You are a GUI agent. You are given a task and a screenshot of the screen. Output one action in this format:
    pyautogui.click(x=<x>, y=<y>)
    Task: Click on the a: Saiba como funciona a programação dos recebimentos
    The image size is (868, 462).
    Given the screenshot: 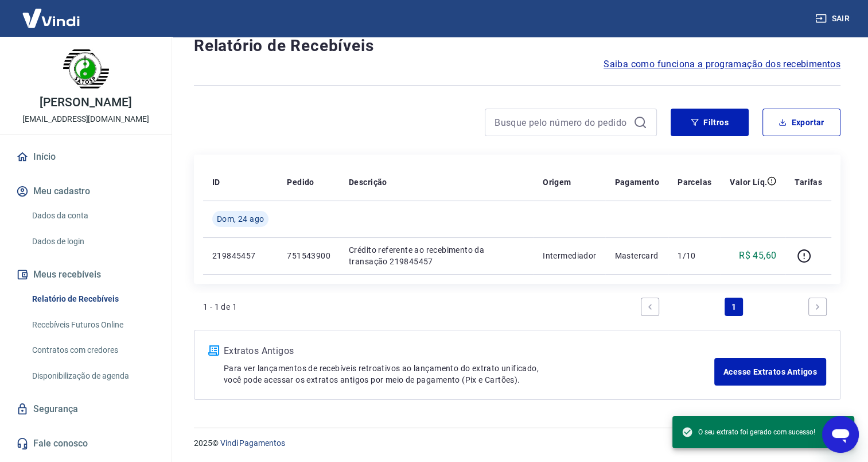 What is the action you would take?
    pyautogui.click(x=722, y=64)
    